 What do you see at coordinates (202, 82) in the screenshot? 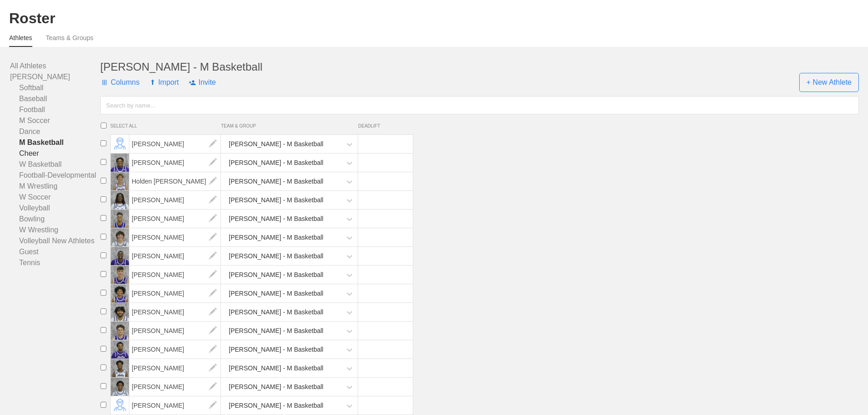
I see `span: Invite` at bounding box center [202, 82].